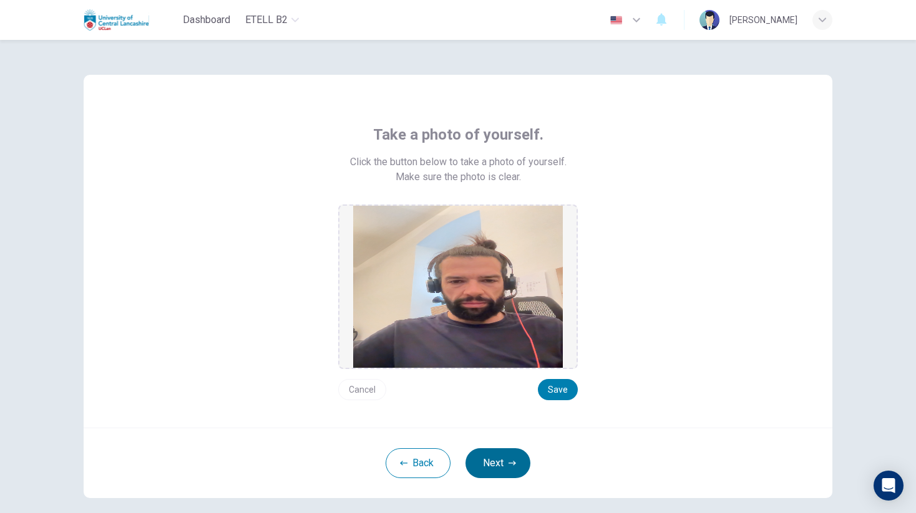  What do you see at coordinates (458, 162) in the screenshot?
I see `span: Click the button below to take a photo of yourself.` at bounding box center [458, 162].